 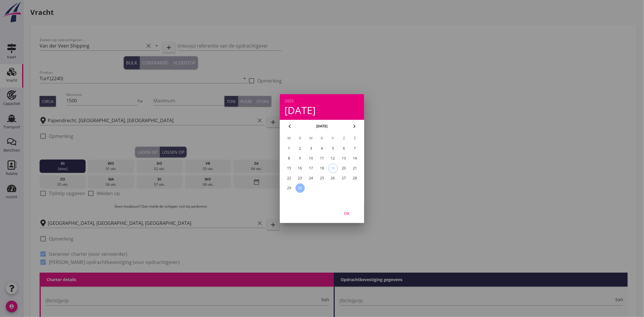 I want to click on button: 13, so click(x=344, y=158).